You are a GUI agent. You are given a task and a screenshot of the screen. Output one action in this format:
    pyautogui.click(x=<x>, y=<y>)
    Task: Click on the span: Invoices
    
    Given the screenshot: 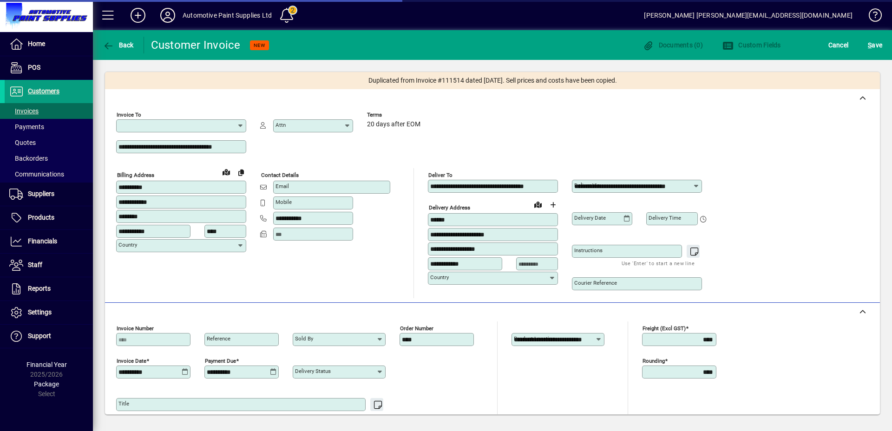 What is the action you would take?
    pyautogui.click(x=24, y=111)
    